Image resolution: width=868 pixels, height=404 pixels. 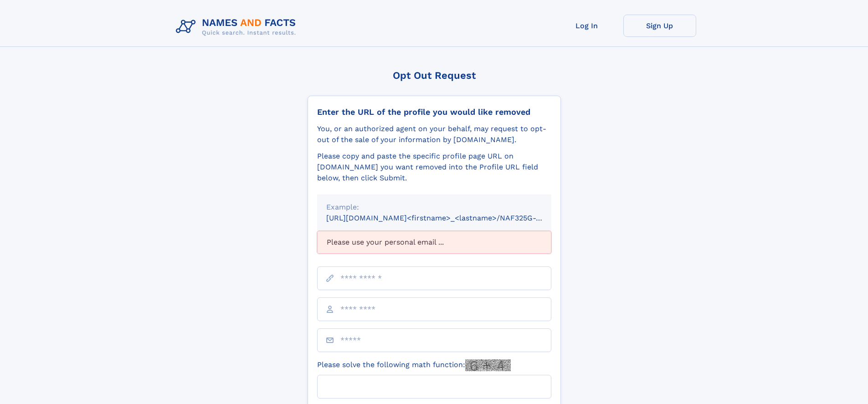 What do you see at coordinates (434, 75) in the screenshot?
I see `div: Opt Out Request` at bounding box center [434, 75].